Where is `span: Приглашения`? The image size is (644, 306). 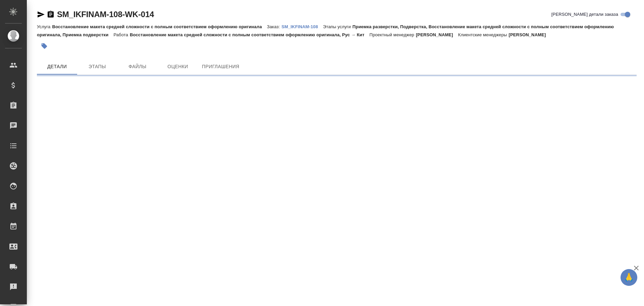 span: Приглашения is located at coordinates (221, 66).